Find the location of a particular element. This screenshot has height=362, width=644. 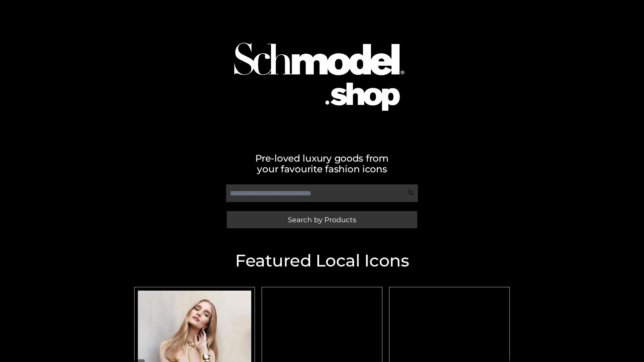

a: Search by Products is located at coordinates (322, 220).